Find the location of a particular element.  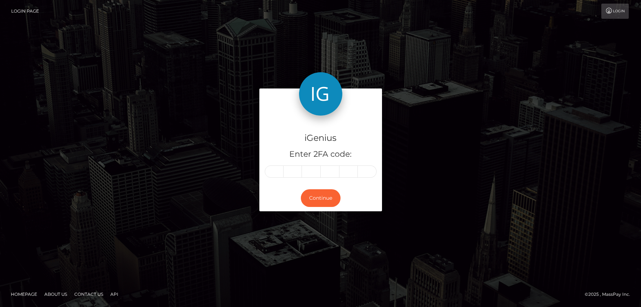

a: Contact Us is located at coordinates (89, 294).